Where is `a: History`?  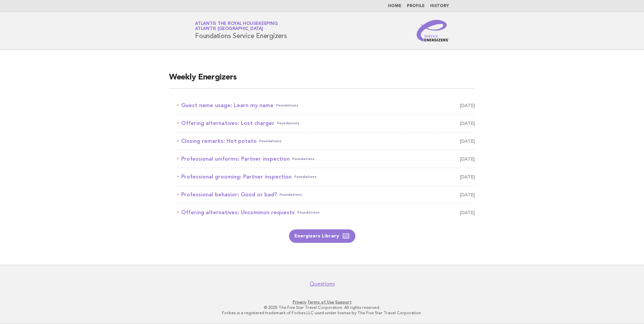 a: History is located at coordinates (440, 6).